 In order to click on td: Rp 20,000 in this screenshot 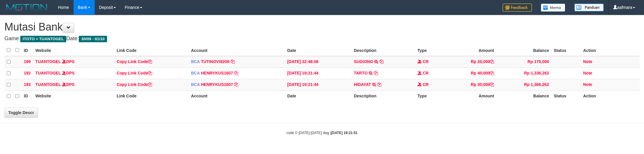, I will do `click(471, 62)`.